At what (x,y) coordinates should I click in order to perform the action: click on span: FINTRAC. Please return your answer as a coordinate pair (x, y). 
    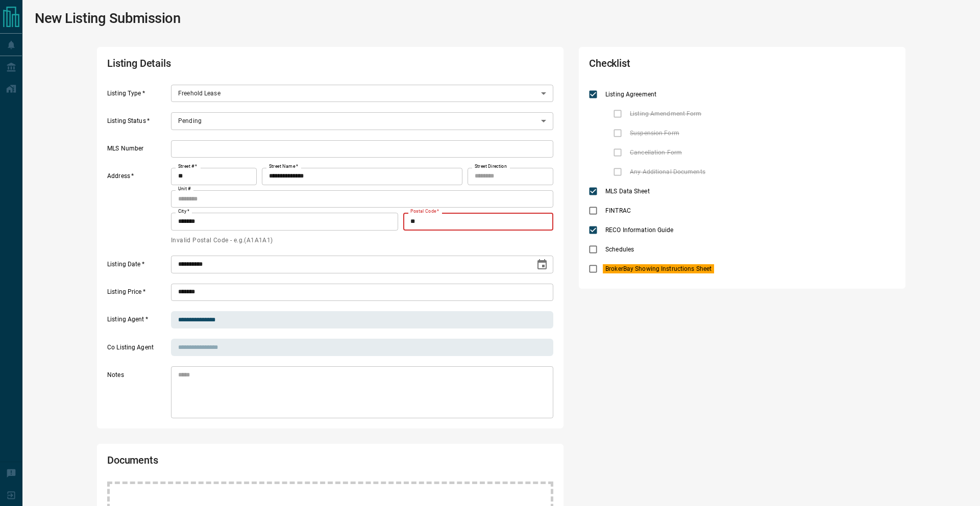
    Looking at the image, I should click on (619, 211).